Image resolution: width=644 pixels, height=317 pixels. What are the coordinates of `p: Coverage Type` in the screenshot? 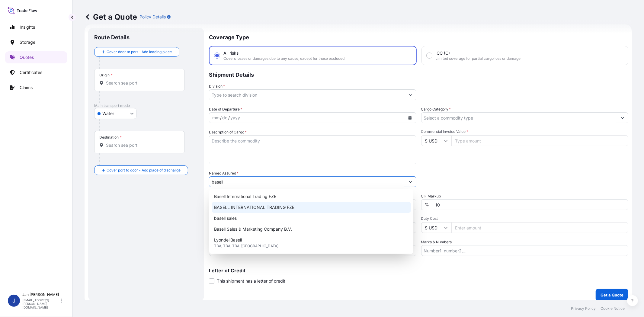 It's located at (418, 37).